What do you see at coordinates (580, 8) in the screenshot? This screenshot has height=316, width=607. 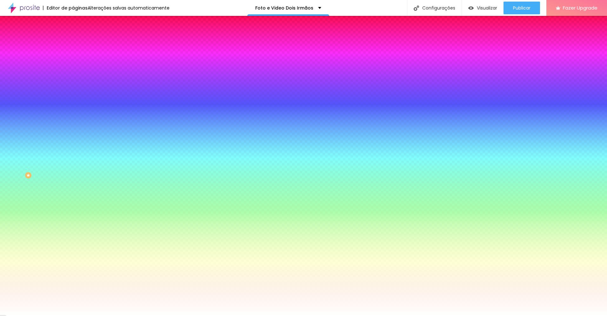 I see `span: Fazer Upgrade` at bounding box center [580, 8].